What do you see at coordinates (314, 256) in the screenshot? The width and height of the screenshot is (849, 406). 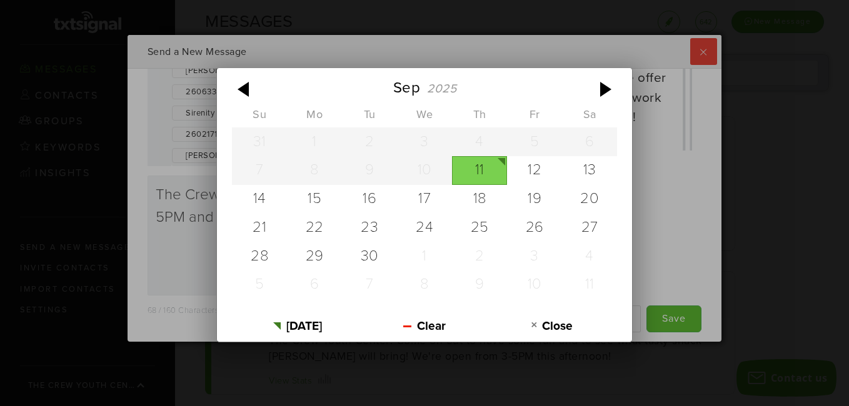 I see `div: 09/29/2025` at bounding box center [314, 256].